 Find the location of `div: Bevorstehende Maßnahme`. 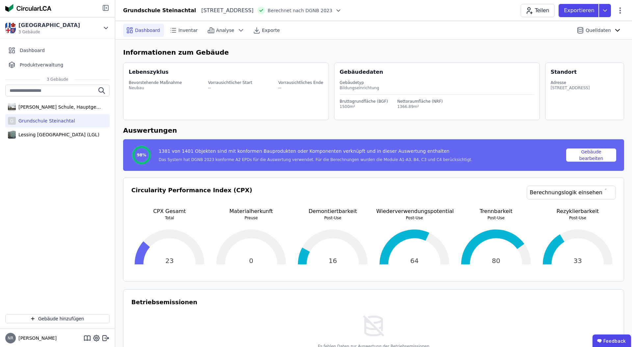

div: Bevorstehende Maßnahme is located at coordinates (155, 83).